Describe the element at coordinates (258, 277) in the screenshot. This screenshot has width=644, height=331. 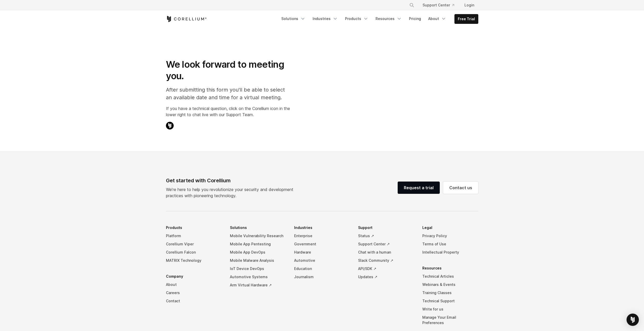
I see `a: Automotive Systems` at that location.